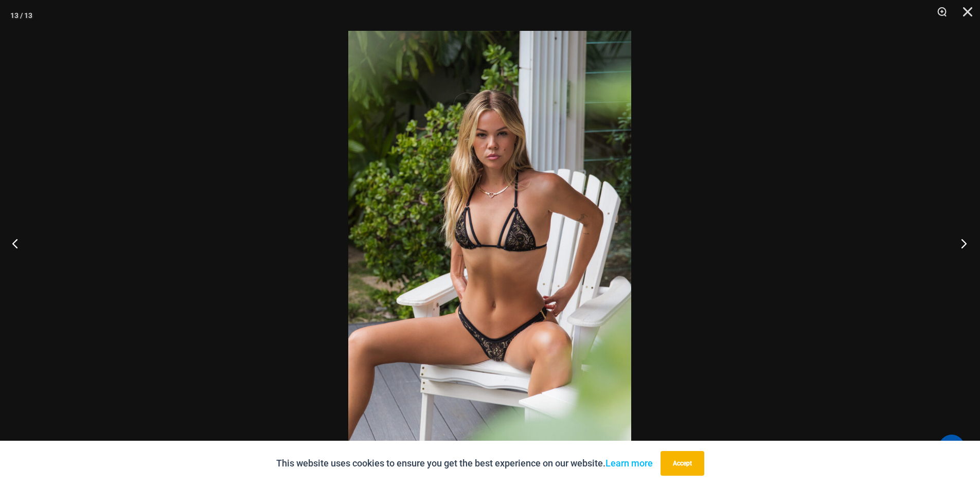  I want to click on button: Next, so click(960, 243).